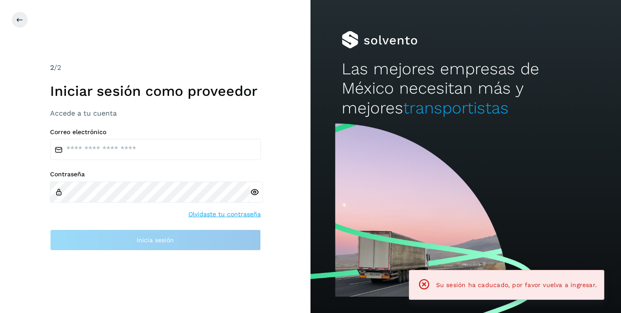 This screenshot has width=621, height=313. Describe the element at coordinates (225, 214) in the screenshot. I see `a: Olvidaste tu contraseña` at that location.